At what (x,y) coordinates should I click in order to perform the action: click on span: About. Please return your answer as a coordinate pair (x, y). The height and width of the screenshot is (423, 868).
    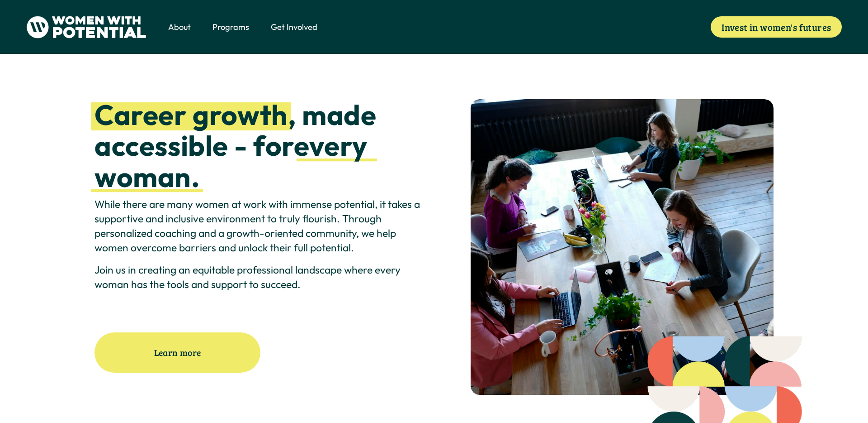
    Looking at the image, I should click on (179, 27).